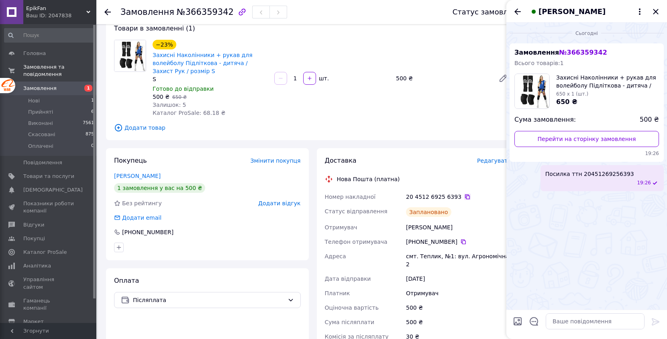 This screenshot has width=667, height=339. I want to click on div: смт. Теплик, №1: вул. Агрономічна, 2, so click(458, 260).